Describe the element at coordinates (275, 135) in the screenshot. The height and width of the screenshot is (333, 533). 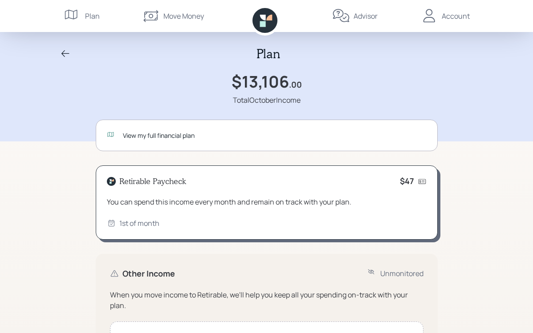
I see `div: View my full financial plan` at that location.